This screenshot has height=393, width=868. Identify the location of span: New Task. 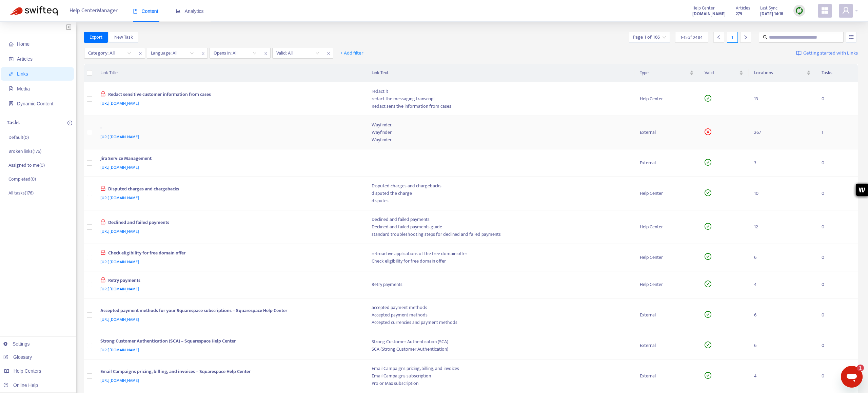
(123, 37).